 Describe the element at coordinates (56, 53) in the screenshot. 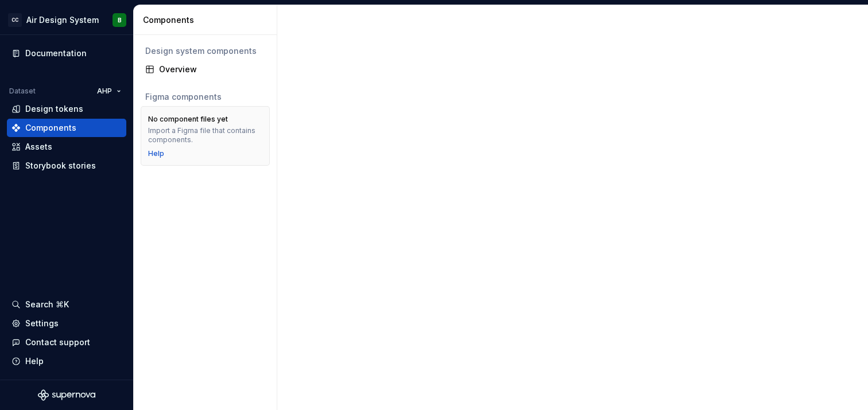

I see `div: Documentation` at that location.